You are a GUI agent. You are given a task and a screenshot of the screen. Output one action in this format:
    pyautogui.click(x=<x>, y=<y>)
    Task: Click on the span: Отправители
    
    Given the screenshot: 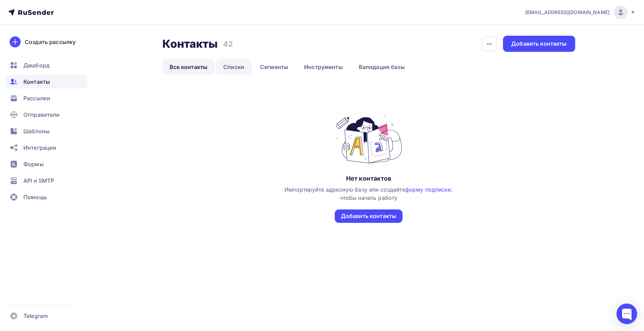 What is the action you would take?
    pyautogui.click(x=42, y=115)
    